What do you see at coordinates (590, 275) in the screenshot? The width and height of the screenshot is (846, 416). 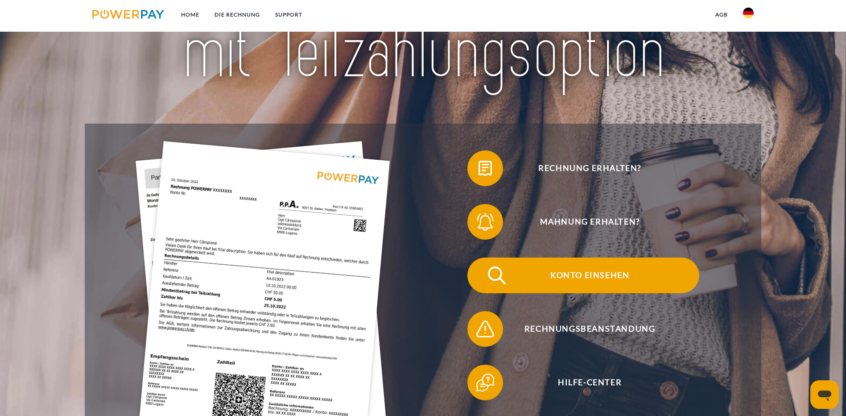 I see `span: Konto einsehen` at bounding box center [590, 275].